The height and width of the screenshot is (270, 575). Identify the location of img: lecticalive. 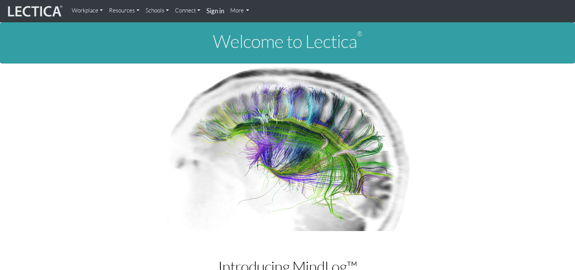
(34, 11).